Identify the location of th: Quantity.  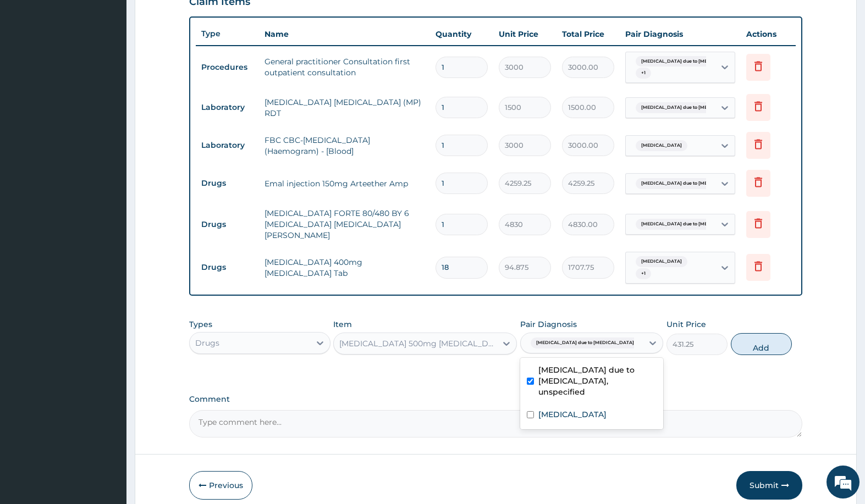
(462, 34).